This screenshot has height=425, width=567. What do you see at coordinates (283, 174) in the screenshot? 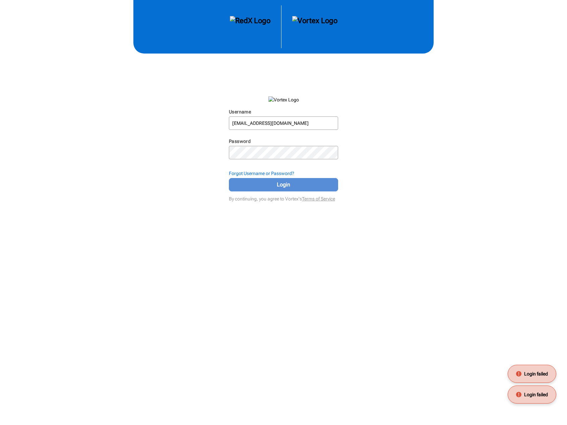
I see `div: Forgot Username or Password?` at bounding box center [283, 174].